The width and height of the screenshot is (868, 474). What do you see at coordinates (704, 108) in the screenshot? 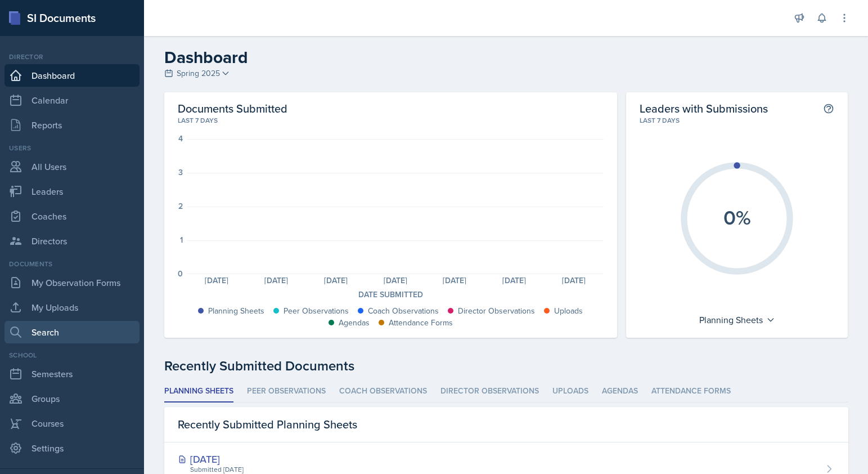
I see `h2: Leaders with Submissions` at bounding box center [704, 108].